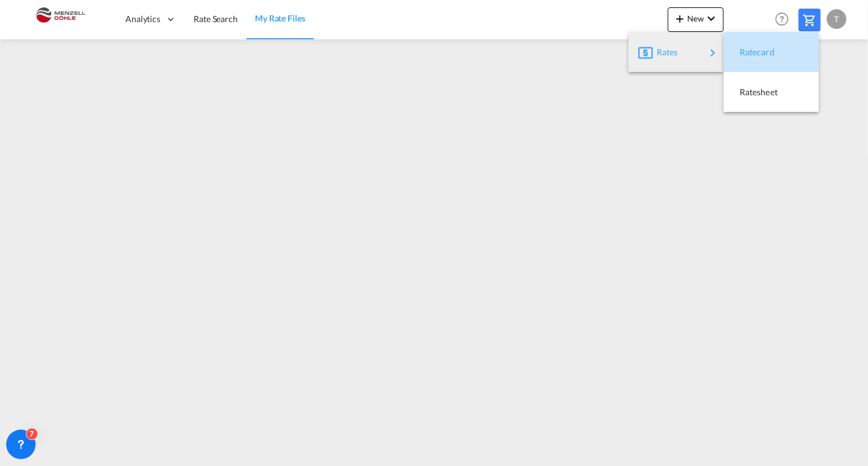 This screenshot has height=466, width=868. What do you see at coordinates (746, 92) in the screenshot?
I see `span: Ratesheet` at bounding box center [746, 92].